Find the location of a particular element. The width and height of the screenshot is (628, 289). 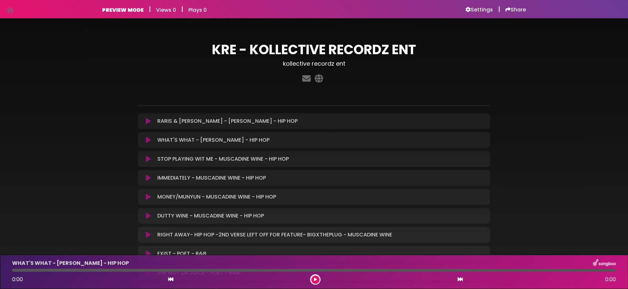

p: EXIST - POET - R&B is located at coordinates (182, 254).